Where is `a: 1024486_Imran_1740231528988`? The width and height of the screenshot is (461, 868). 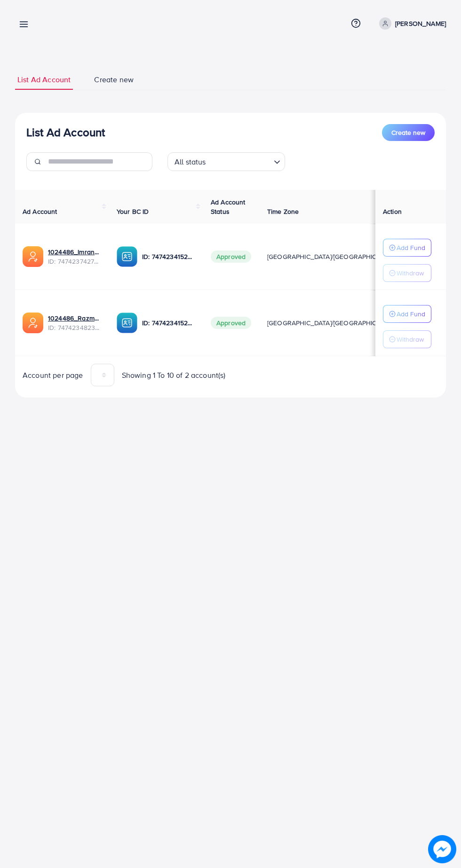 a: 1024486_Imran_1740231528988 is located at coordinates (74, 252).